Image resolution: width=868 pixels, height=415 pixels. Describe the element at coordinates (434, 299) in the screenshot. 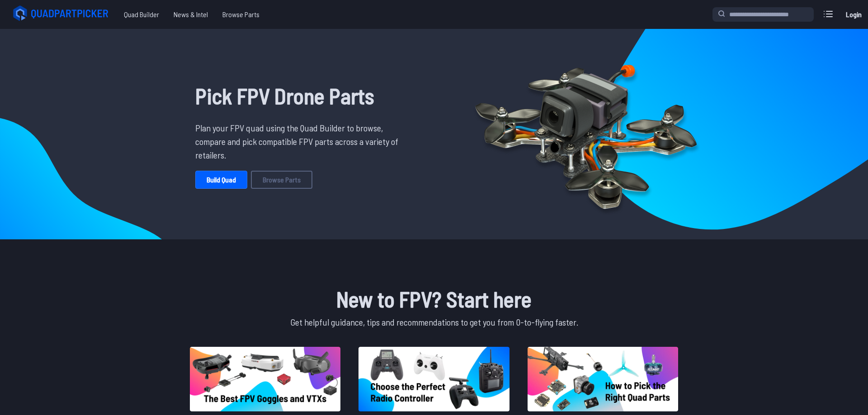

I see `h1: New to FPV? Start here` at that location.